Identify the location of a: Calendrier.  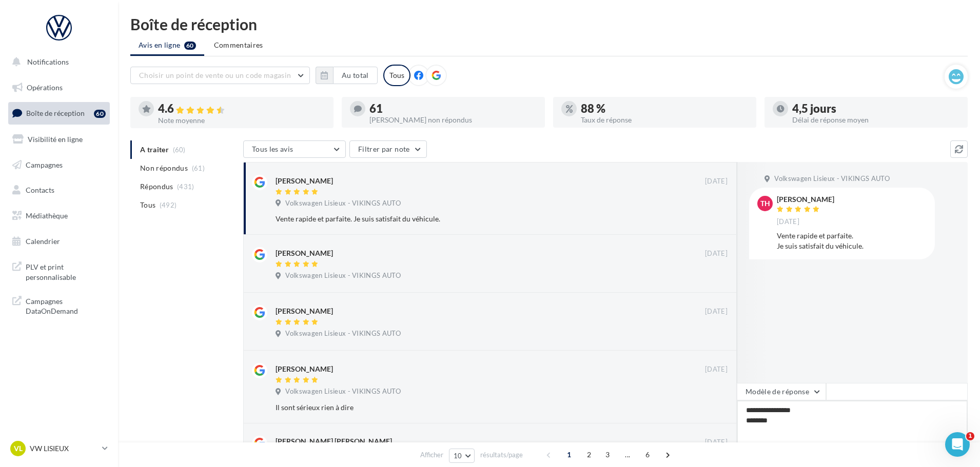
(59, 242).